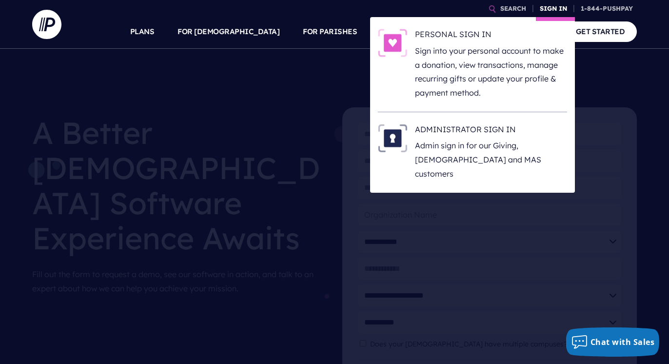  What do you see at coordinates (491, 72) in the screenshot?
I see `p: Sign into your personal account to make a donation, view transactions, manage recurring gifts or ...` at bounding box center [491, 72].